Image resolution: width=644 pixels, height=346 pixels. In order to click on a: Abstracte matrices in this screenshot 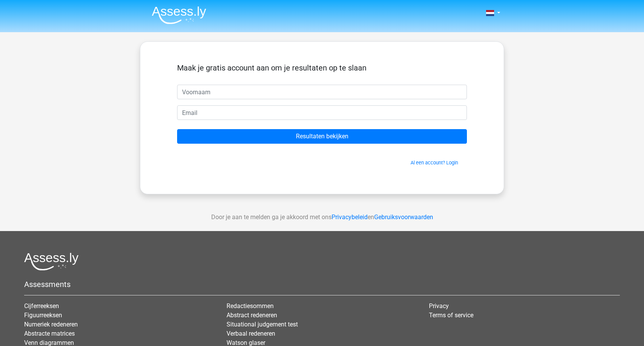, I will do `click(49, 334)`.